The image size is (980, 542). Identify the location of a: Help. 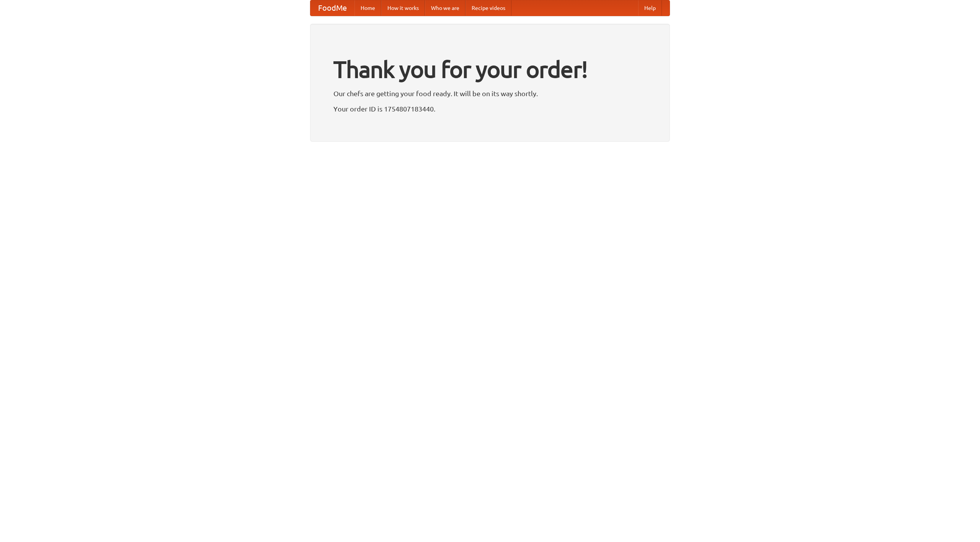
(650, 8).